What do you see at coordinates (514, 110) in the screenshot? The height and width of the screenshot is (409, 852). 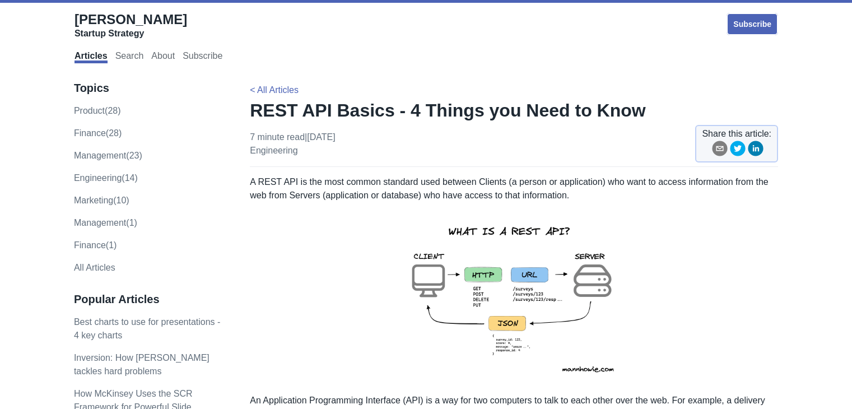 I see `h1: REST API Basics - 4 Things you Need to Know` at bounding box center [514, 110].